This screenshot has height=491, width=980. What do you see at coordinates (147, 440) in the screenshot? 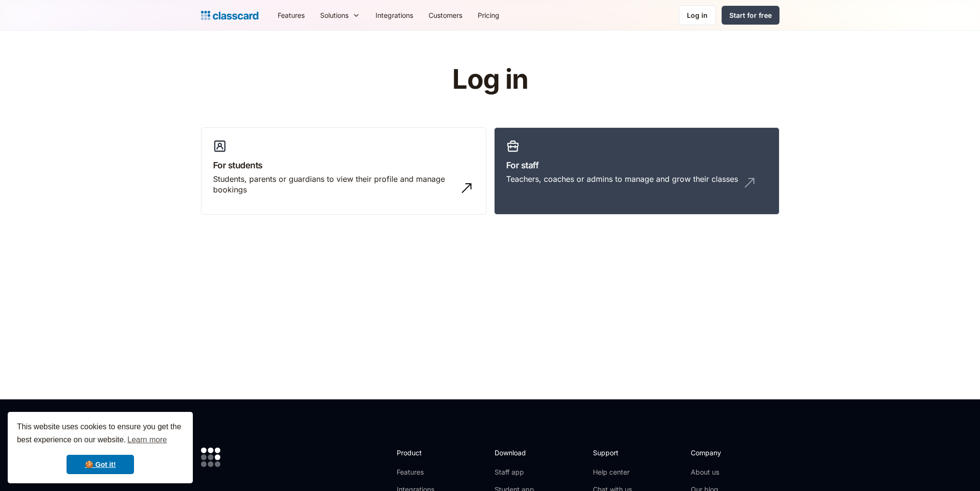
I see `a: learn more about cookies` at bounding box center [147, 440].